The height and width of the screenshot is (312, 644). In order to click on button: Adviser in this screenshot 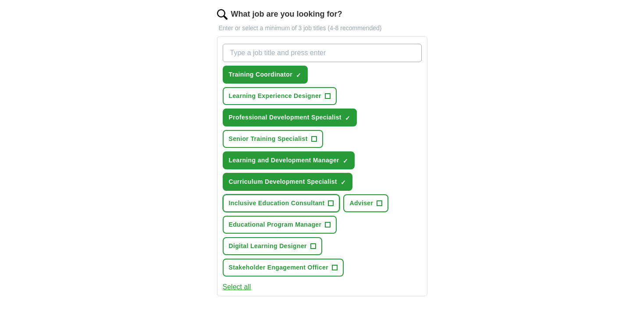, I will do `click(366, 203)`.